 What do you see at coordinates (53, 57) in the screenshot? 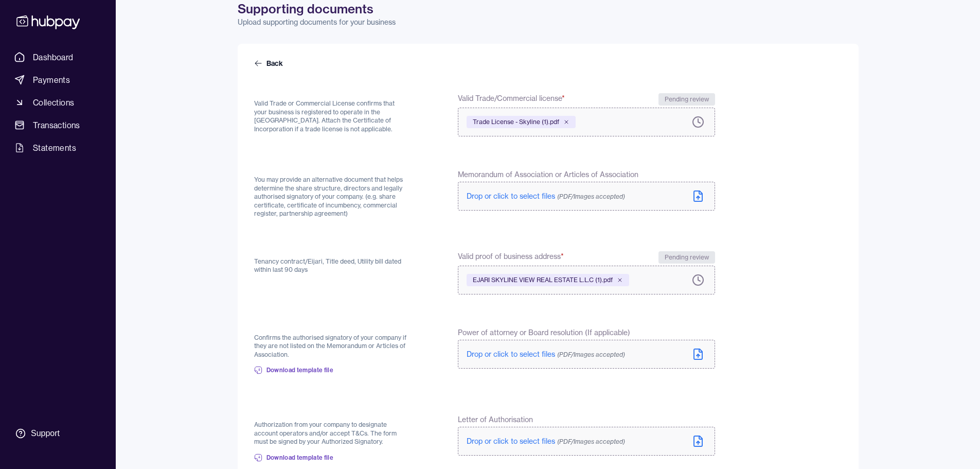
I see `span: Dashboard` at bounding box center [53, 57].